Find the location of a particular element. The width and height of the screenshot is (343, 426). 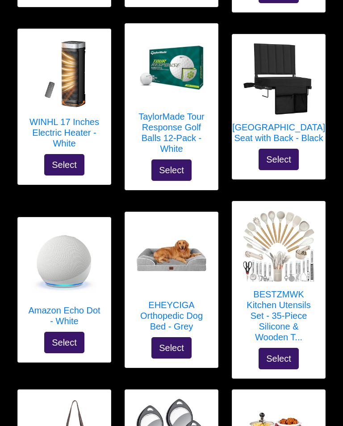

img: BESTZMWK Kitchen Utensils Set - 35-Piece Silicone & Wooden Tools is located at coordinates (278, 246).